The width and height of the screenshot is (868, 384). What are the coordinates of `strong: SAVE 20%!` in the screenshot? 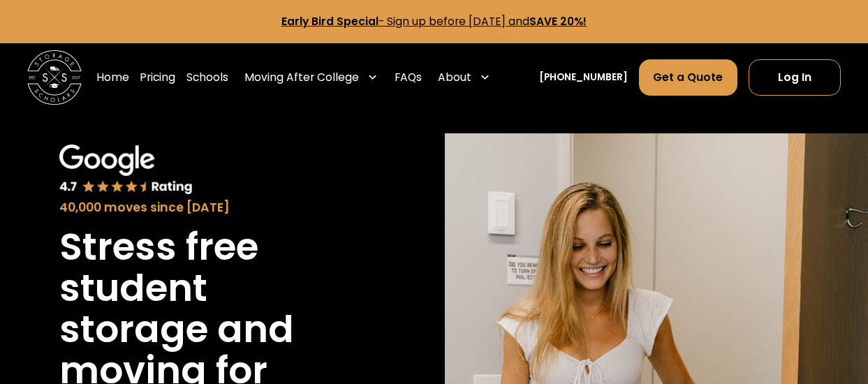 It's located at (558, 21).